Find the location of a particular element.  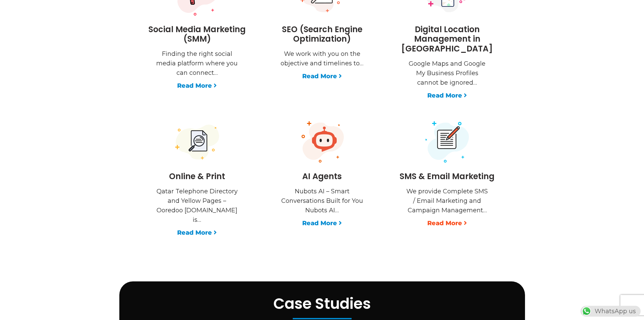

p: We provide Complete SMS / Email Marketing and Campaign Management… is located at coordinates (447, 200).